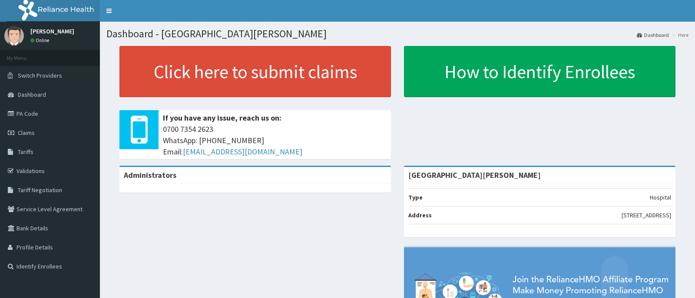 This screenshot has height=298, width=695. I want to click on span: Tariff Negotiation, so click(40, 190).